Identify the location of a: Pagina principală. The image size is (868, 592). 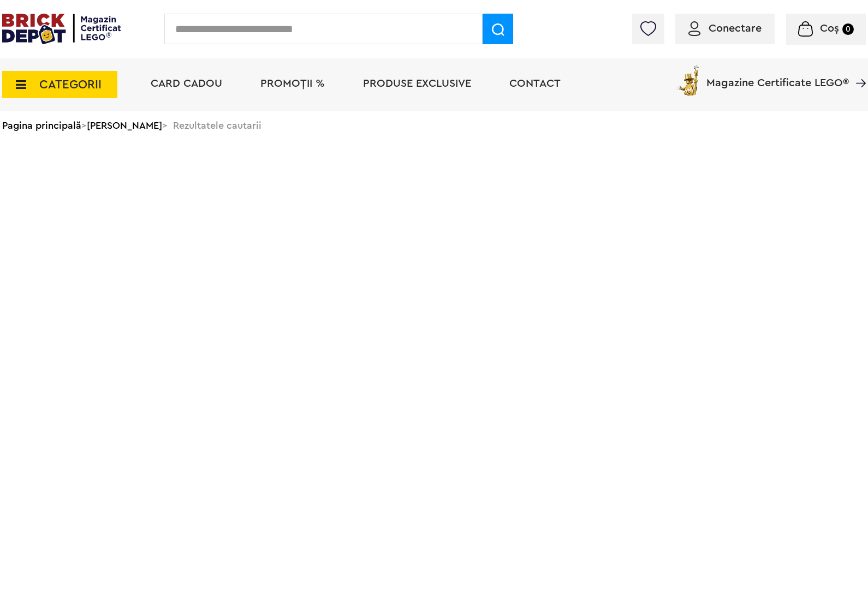
(42, 125).